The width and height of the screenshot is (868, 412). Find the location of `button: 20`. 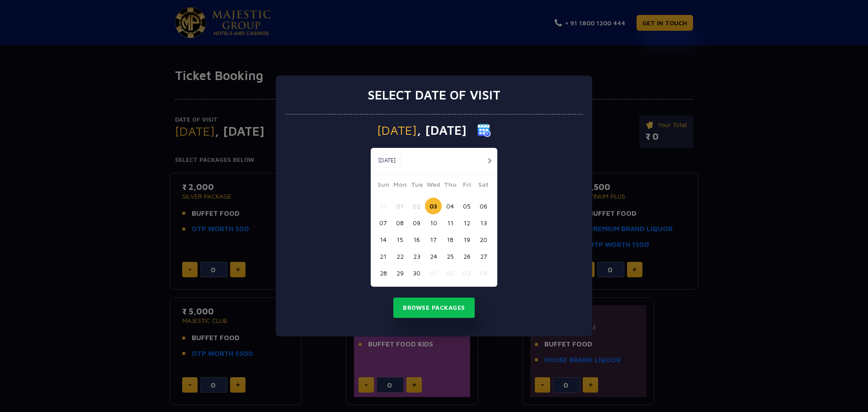

button: 20 is located at coordinates (484, 239).